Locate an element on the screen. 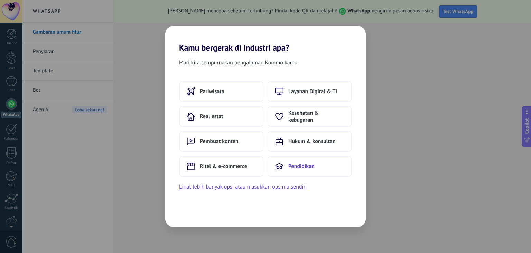 The image size is (531, 253). span: Mari kita sempurnakan pengalaman Kommo kamu. is located at coordinates (239, 63).